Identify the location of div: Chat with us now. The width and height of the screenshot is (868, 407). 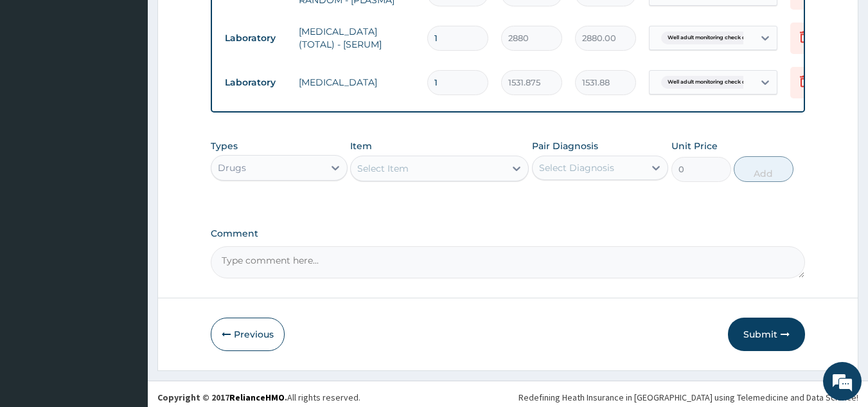
(142, 80).